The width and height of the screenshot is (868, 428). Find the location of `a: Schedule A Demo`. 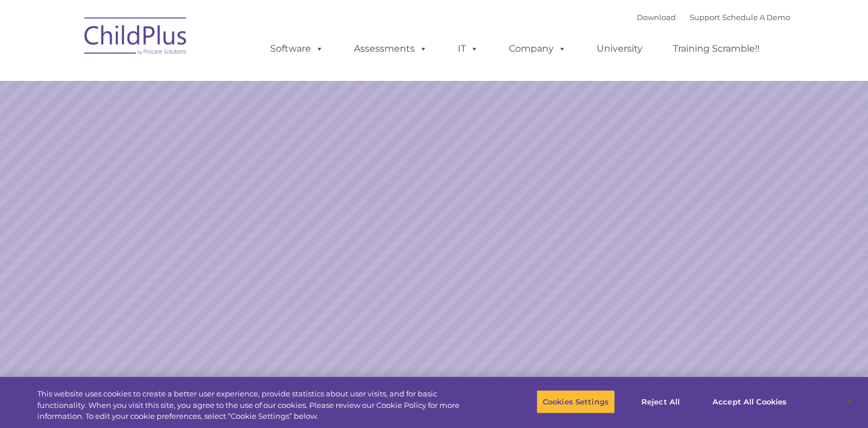

a: Schedule A Demo is located at coordinates (756, 17).